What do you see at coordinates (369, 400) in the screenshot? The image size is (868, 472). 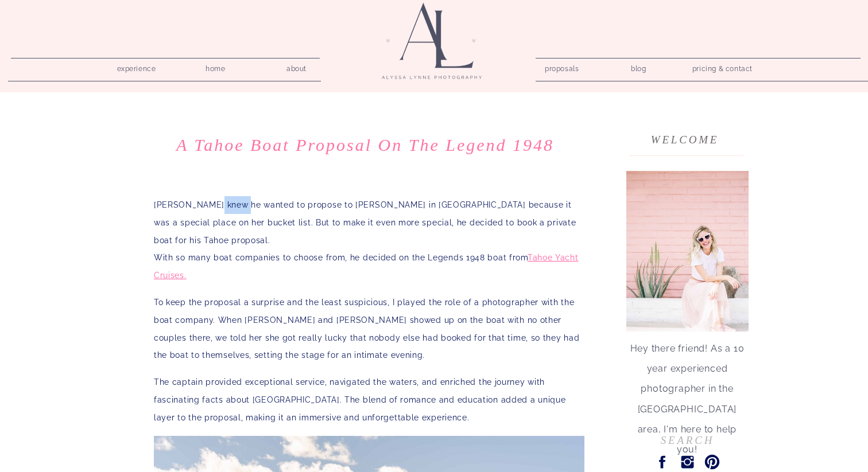 I see `p: The captain provided exceptional service, navigated the waters, and enriched the journey with fas...` at bounding box center [369, 400].